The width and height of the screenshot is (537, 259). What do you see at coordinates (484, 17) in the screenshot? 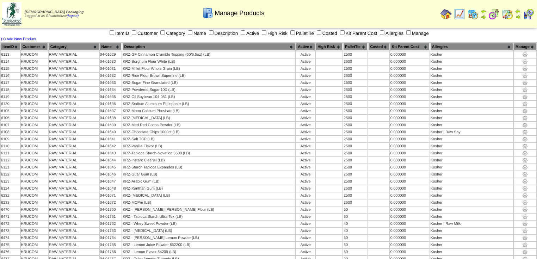
I see `img: arrowright.gif` at bounding box center [484, 17].